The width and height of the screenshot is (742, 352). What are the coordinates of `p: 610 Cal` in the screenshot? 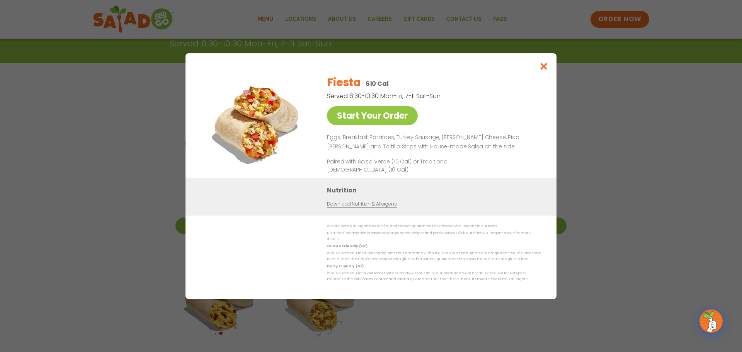 It's located at (377, 84).